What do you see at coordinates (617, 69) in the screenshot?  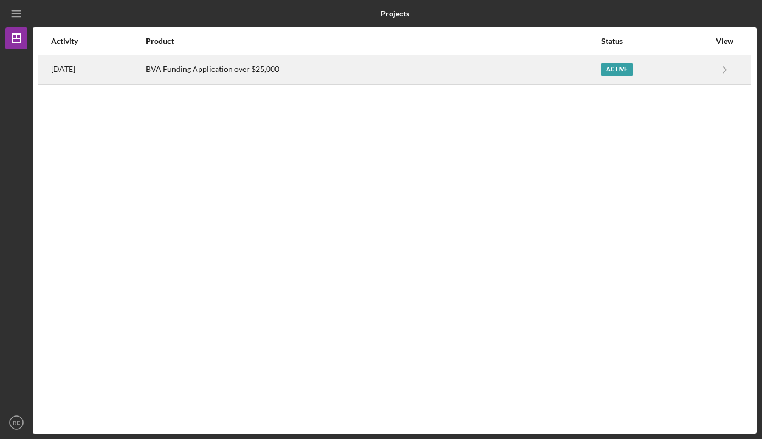 I see `div: Active` at bounding box center [617, 69].